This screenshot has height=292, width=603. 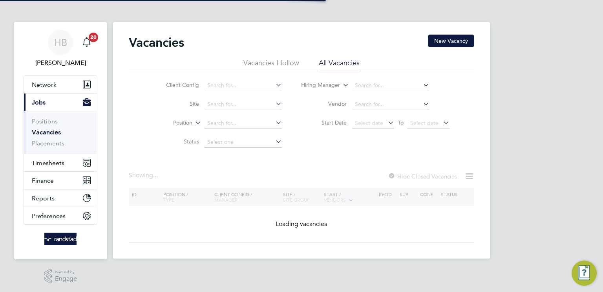 I want to click on h2: Vacancies, so click(x=156, y=42).